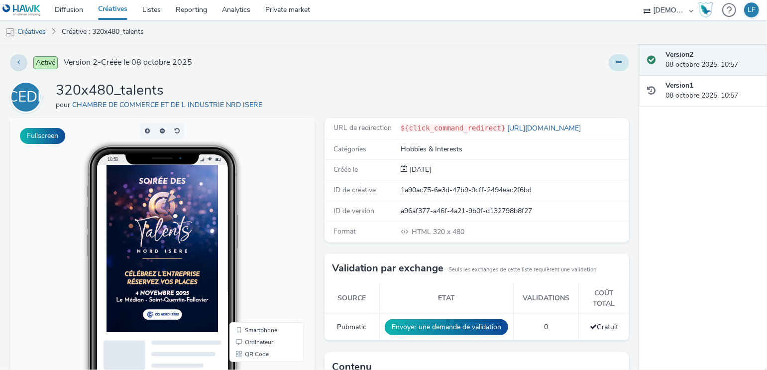  Describe the element at coordinates (249, 224) in the screenshot. I see `span: Ordinateur` at that location.